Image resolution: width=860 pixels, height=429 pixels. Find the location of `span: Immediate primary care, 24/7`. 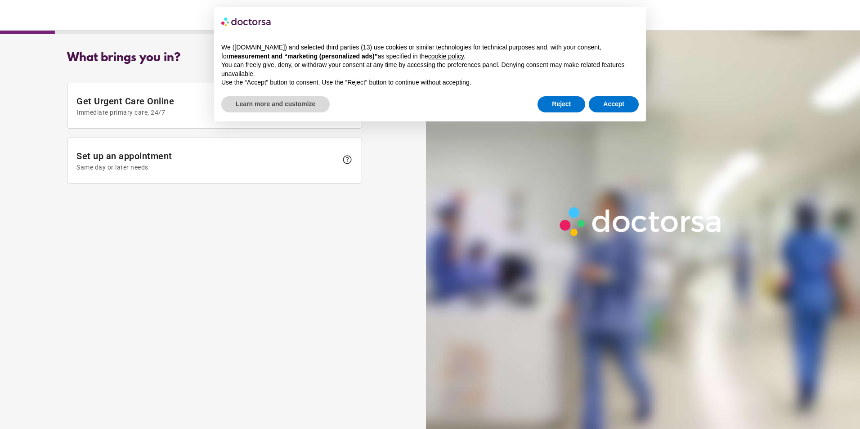

span: Immediate primary care, 24/7 is located at coordinates (207, 112).